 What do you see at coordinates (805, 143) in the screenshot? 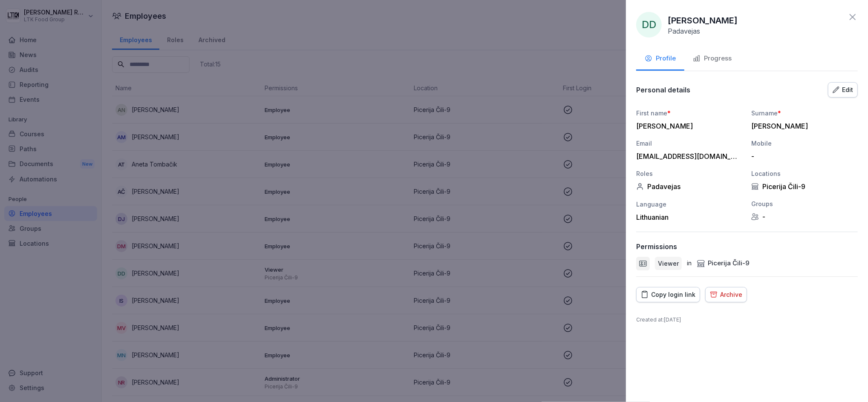
I see `div: Mobile` at bounding box center [805, 143].